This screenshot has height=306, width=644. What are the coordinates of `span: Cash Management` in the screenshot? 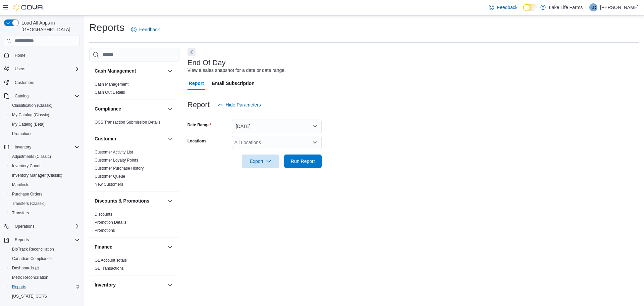 It's located at (111, 84).